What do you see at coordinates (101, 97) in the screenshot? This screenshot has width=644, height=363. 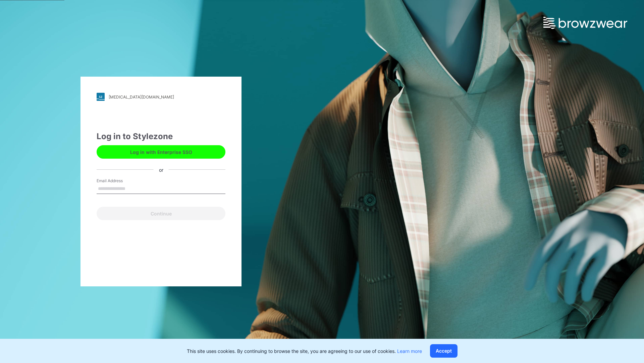 I see `img: stylezone-logo.562084cfcfab977791bfbf7441f1a819.svg` at bounding box center [101, 97].